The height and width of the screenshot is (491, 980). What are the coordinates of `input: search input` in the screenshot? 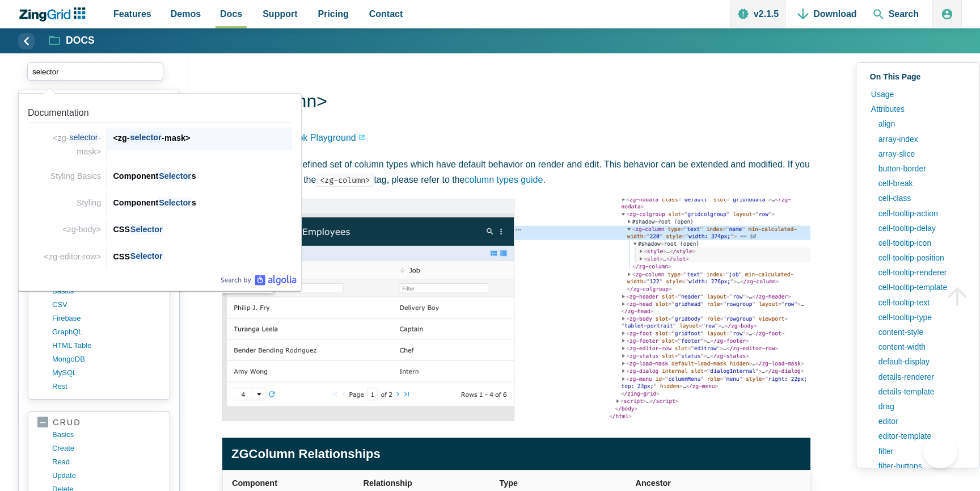 It's located at (96, 72).